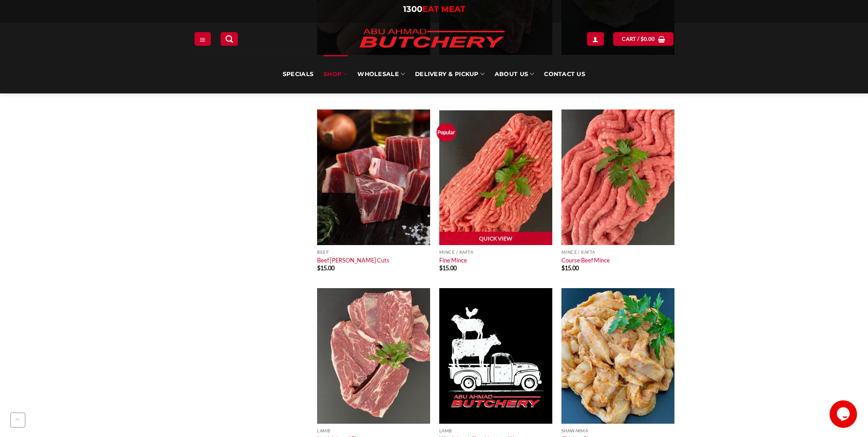  Describe the element at coordinates (643, 38) in the screenshot. I see `a: View cart` at that location.